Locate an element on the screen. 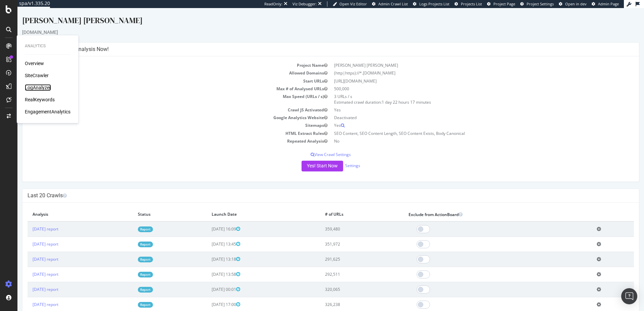 The height and width of the screenshot is (311, 644). td: 292,511 is located at coordinates (344, 266).